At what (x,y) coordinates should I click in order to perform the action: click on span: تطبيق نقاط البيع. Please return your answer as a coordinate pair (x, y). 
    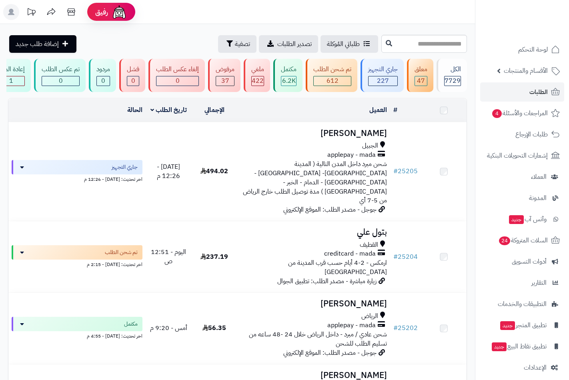
    Looking at the image, I should click on (519, 347).